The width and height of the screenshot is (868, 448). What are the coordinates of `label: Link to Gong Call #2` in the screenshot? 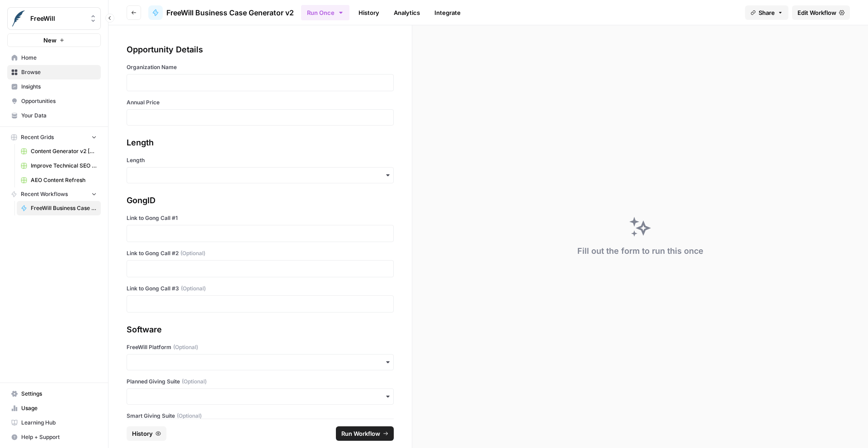 It's located at (260, 253).